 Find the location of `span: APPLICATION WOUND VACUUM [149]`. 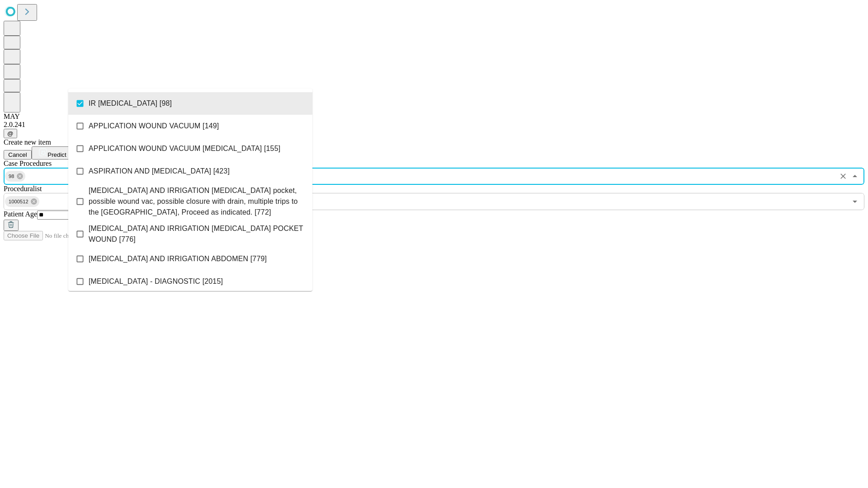

span: APPLICATION WOUND VACUUM [149] is located at coordinates (153, 126).